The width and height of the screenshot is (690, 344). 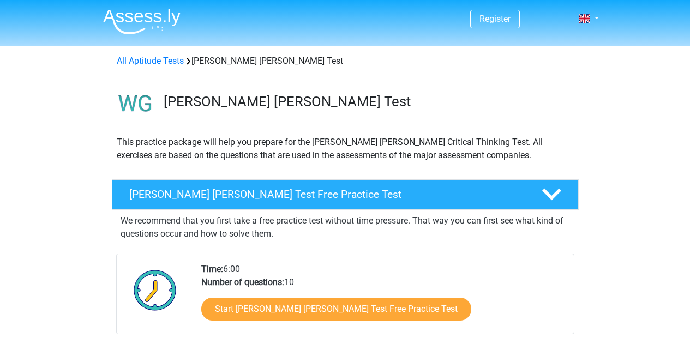 What do you see at coordinates (243, 282) in the screenshot?
I see `b: Number of questions:` at bounding box center [243, 282].